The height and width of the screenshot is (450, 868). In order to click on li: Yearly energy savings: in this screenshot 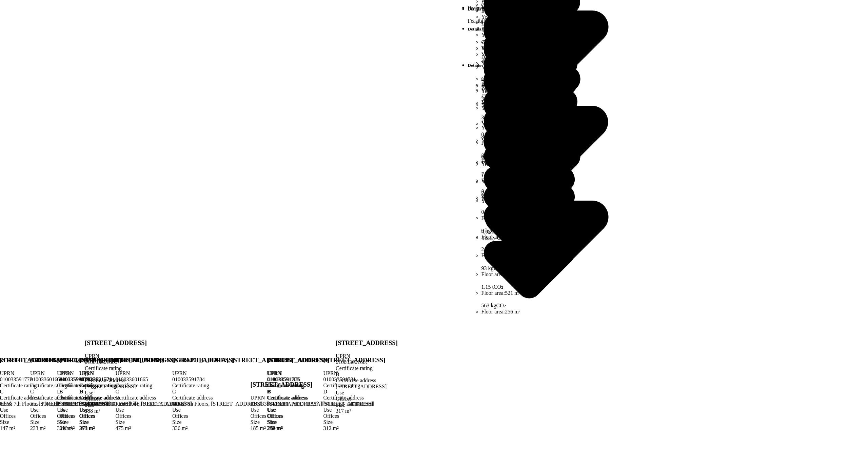, I will do `click(529, 125)`.